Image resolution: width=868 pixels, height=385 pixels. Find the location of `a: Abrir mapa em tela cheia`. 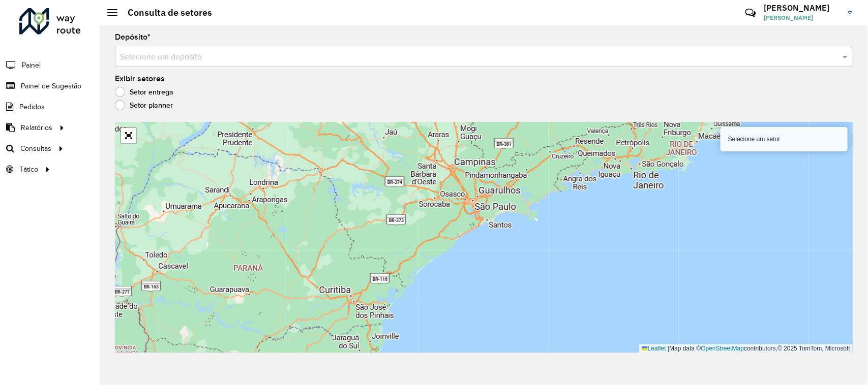

a: Abrir mapa em tela cheia is located at coordinates (129, 136).